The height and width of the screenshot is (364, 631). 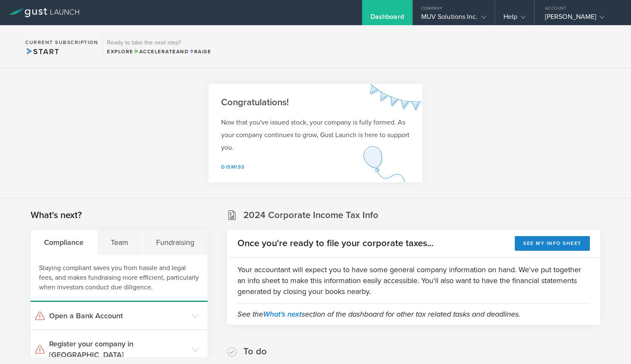 I want to click on div: Help, so click(x=515, y=19).